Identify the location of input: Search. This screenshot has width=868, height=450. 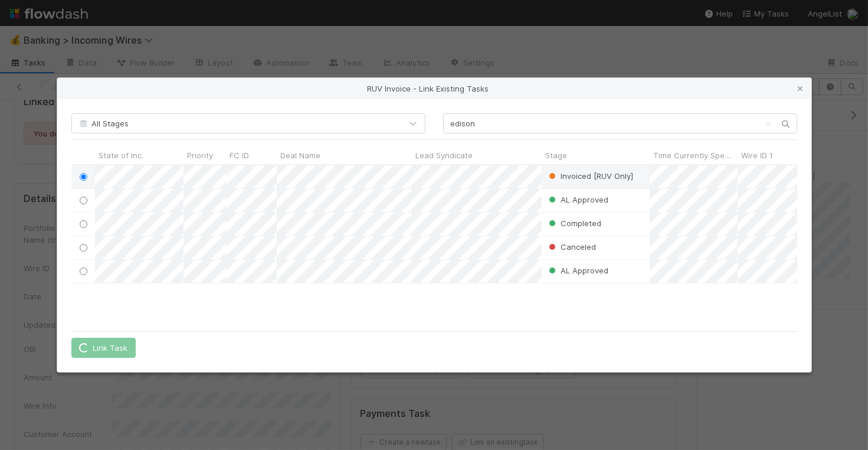
(621, 123).